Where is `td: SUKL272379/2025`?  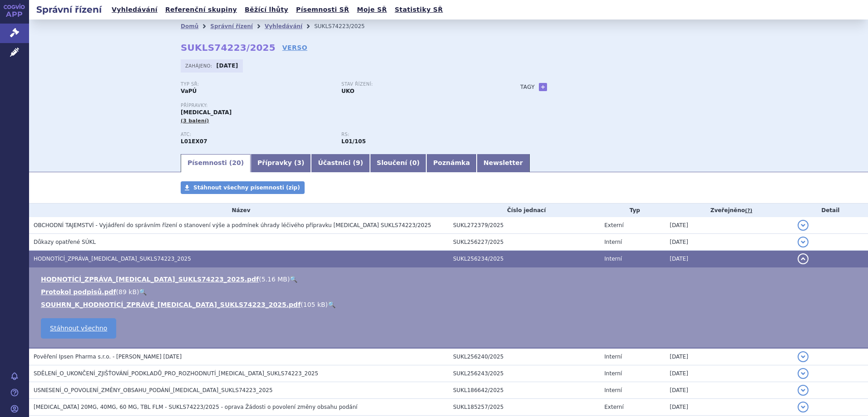
td: SUKL272379/2025 is located at coordinates (524, 226).